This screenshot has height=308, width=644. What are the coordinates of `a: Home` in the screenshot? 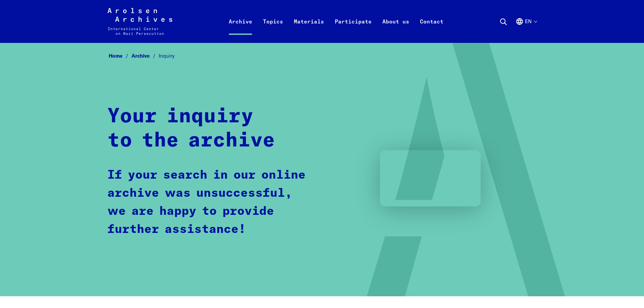 It's located at (120, 56).